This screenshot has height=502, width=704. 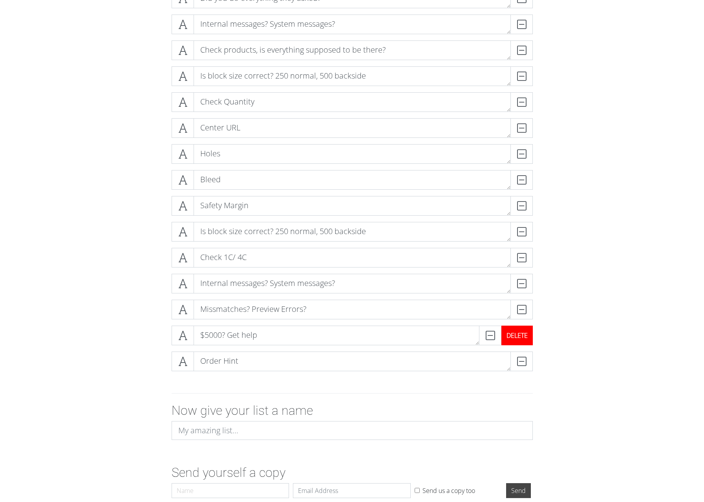 What do you see at coordinates (230, 490) in the screenshot?
I see `input: Name` at bounding box center [230, 490].